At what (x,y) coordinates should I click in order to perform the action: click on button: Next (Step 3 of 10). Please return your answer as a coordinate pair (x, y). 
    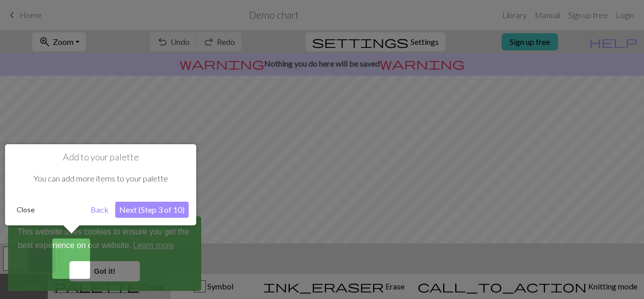
    Looking at the image, I should click on (152, 210).